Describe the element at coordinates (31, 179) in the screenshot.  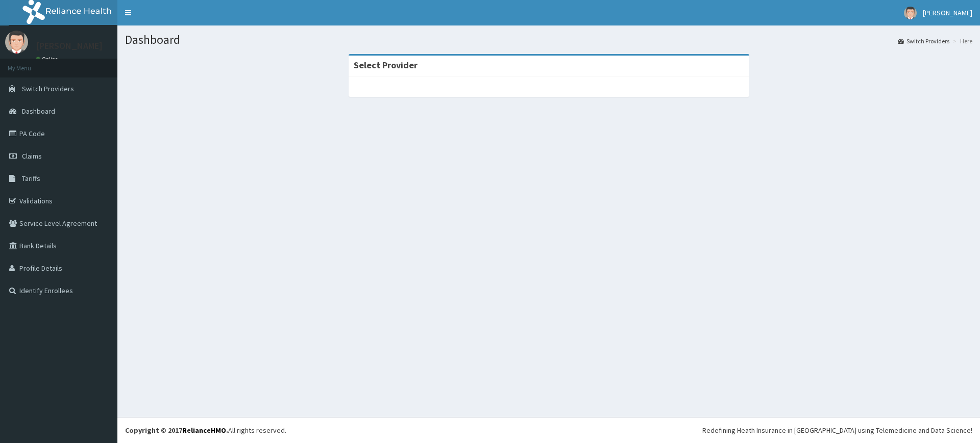
I see `span: Tariffs` at that location.